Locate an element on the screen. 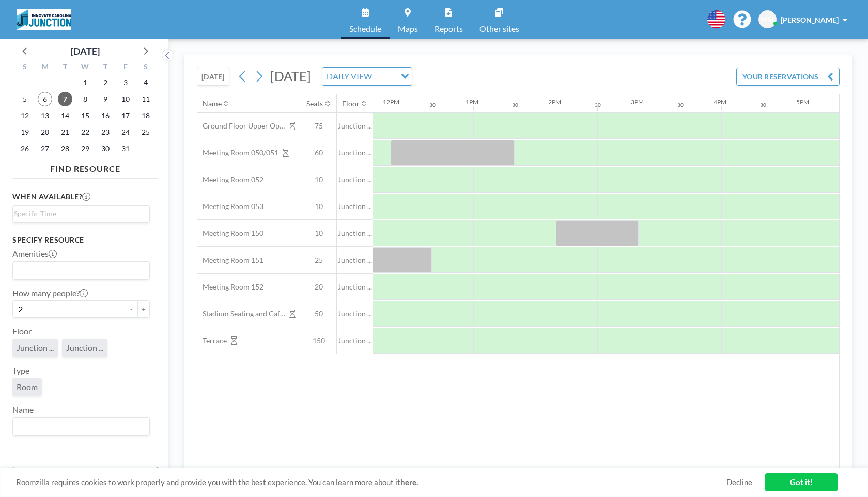 The height and width of the screenshot is (497, 868). a: Decline is located at coordinates (739, 482).